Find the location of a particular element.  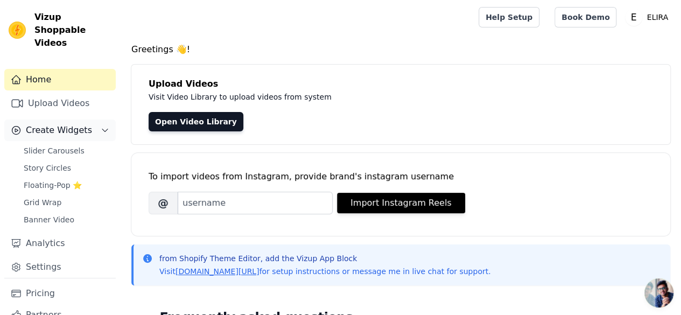

a: Help Setup is located at coordinates (508, 17).